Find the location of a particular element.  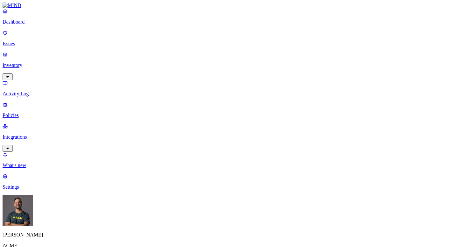

a: Activity Log is located at coordinates (238, 88).